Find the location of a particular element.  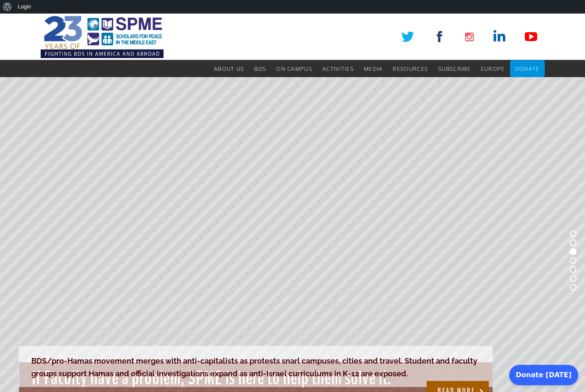

span: Resources is located at coordinates (410, 68).